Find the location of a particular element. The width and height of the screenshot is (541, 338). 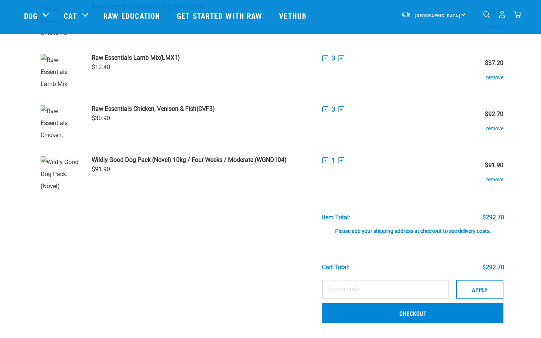

a: Dog is located at coordinates (31, 15).